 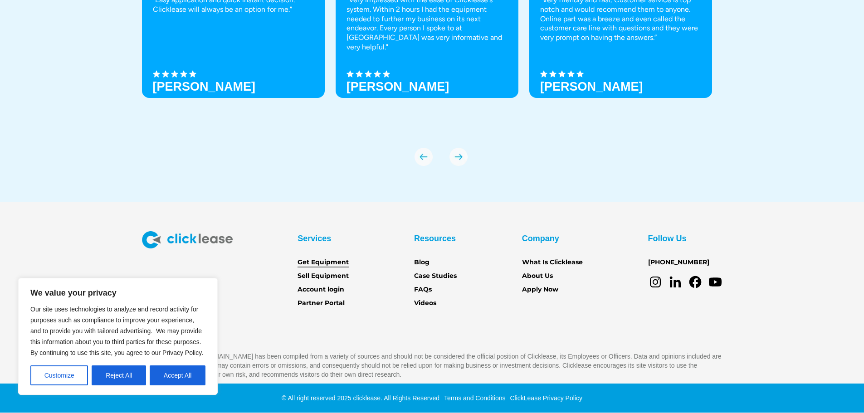 I want to click on a: FAQs, so click(x=423, y=290).